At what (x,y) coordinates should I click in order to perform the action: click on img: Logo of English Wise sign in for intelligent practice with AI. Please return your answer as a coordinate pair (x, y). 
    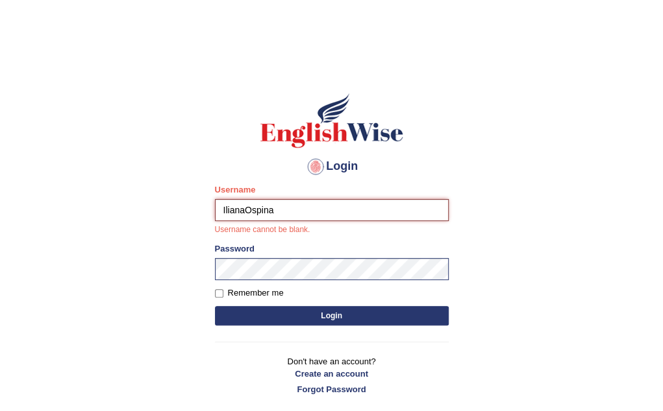
    Looking at the image, I should click on (332, 121).